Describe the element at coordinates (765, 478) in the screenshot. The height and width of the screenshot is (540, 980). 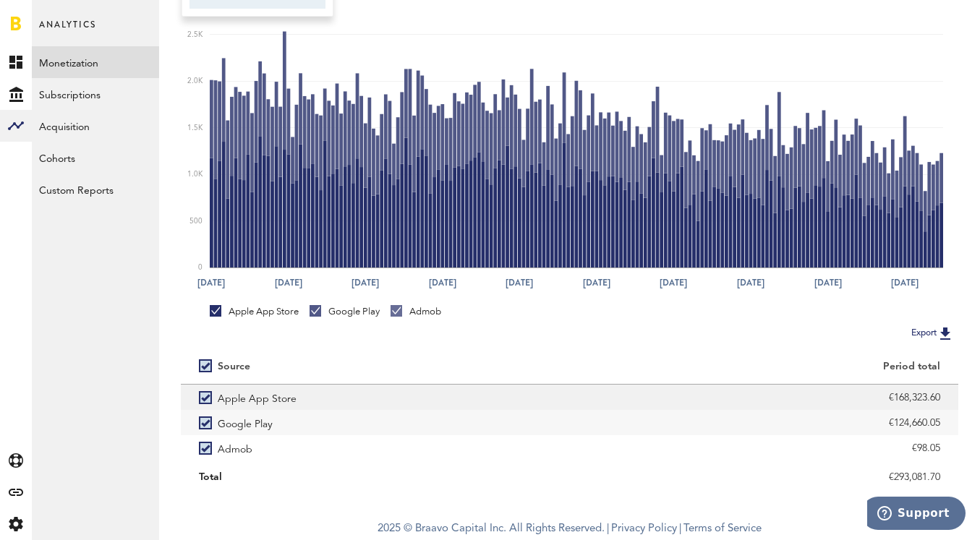
I see `div: €293,081.70` at that location.